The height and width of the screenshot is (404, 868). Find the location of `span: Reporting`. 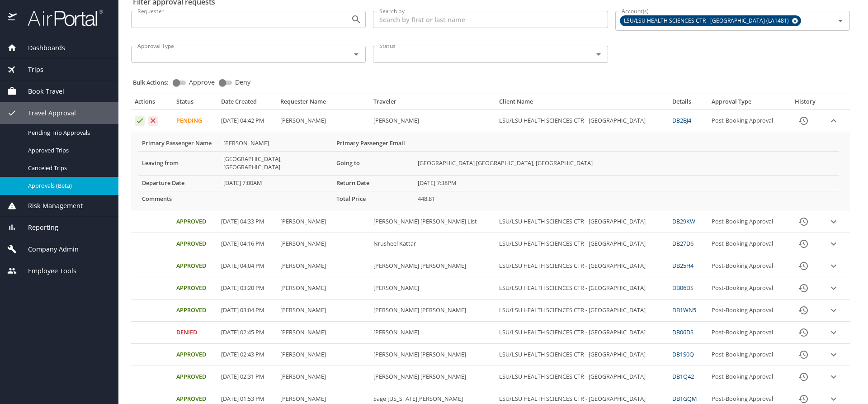

span: Reporting is located at coordinates (38, 227).